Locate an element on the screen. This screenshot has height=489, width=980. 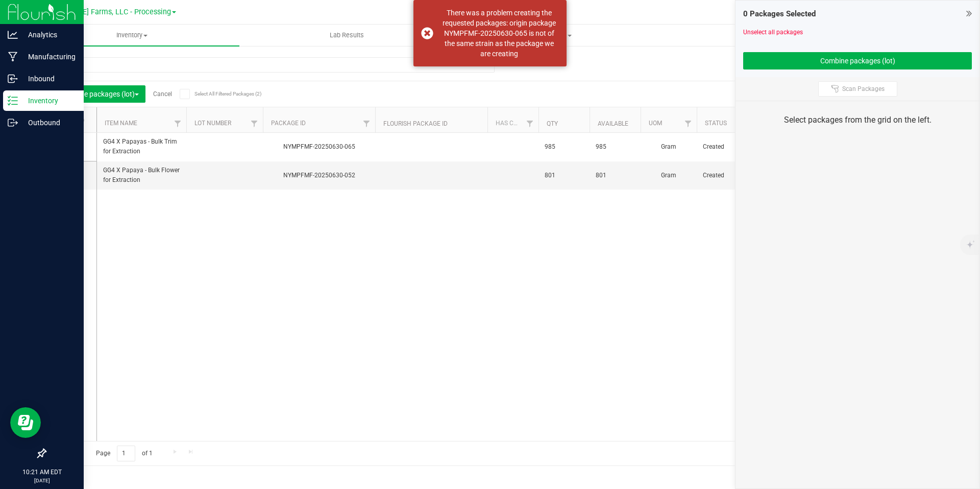
a: Flourish Package ID is located at coordinates (416, 124).